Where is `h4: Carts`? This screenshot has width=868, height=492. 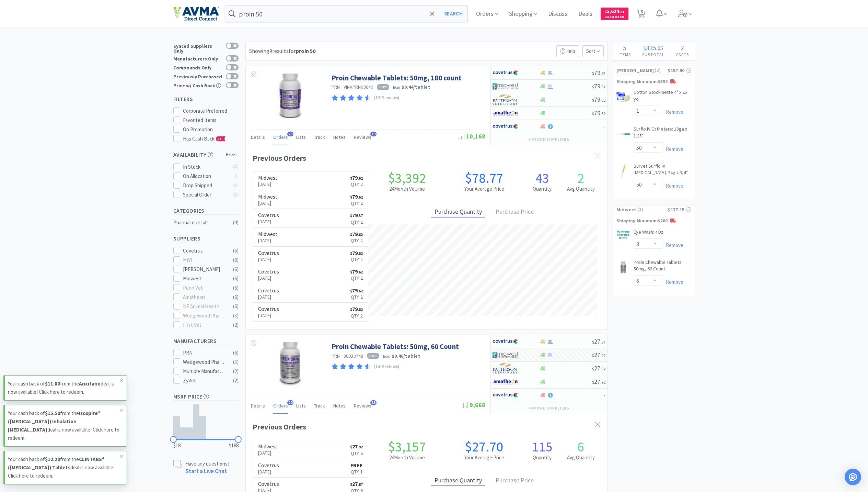
h4: Carts is located at coordinates (682, 54).